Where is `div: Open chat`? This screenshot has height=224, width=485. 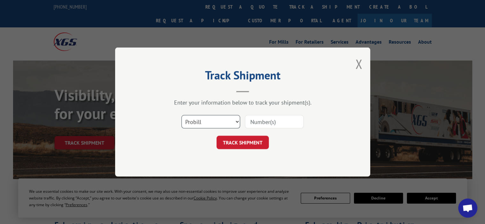 div: Open chat is located at coordinates (468, 208).